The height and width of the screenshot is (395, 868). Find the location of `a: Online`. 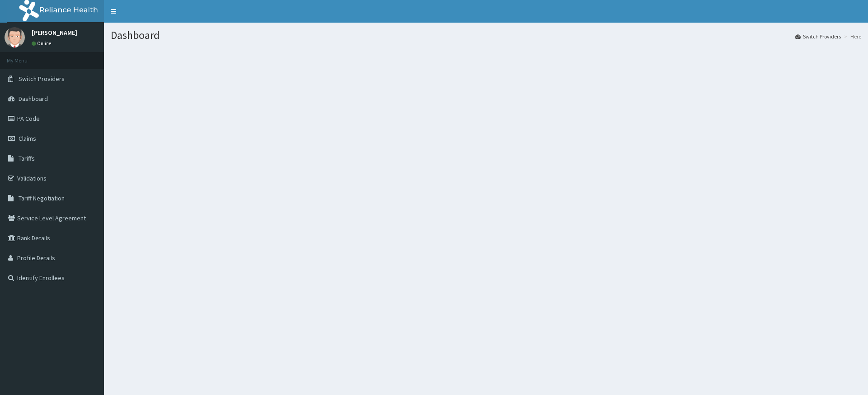

a: Online is located at coordinates (43, 43).